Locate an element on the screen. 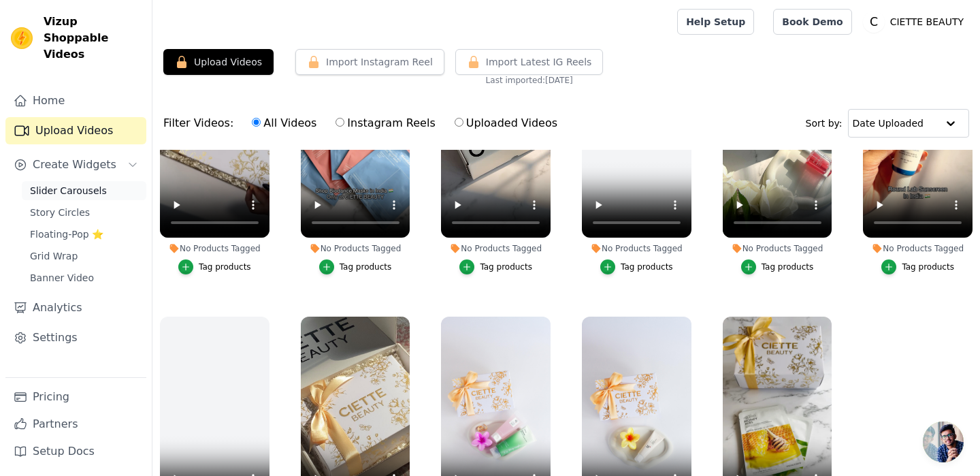  div: Filter Videos: is located at coordinates (364, 124).